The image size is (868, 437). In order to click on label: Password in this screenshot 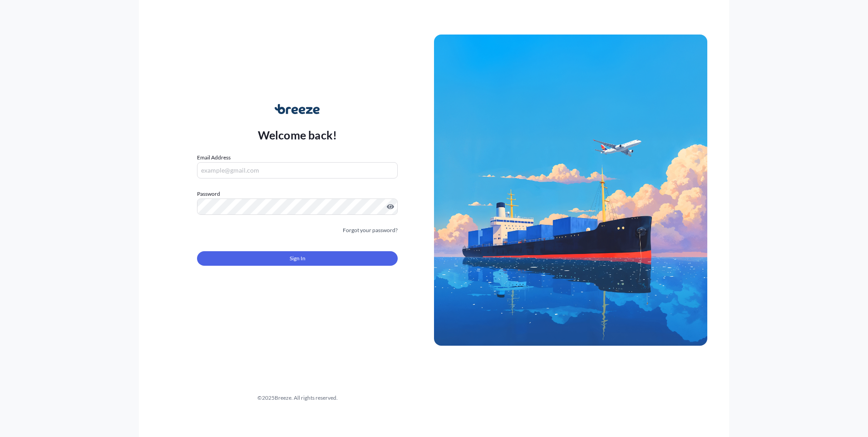, I will do `click(298, 194)`.